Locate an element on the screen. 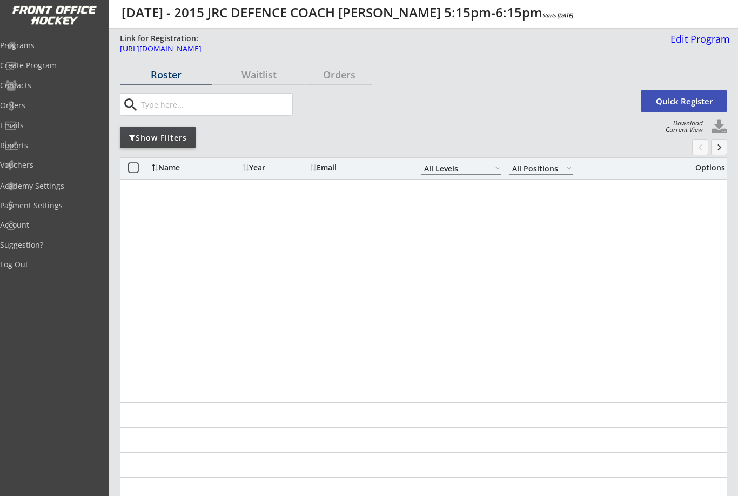 This screenshot has width=738, height=496. div: Roster is located at coordinates (166, 75).